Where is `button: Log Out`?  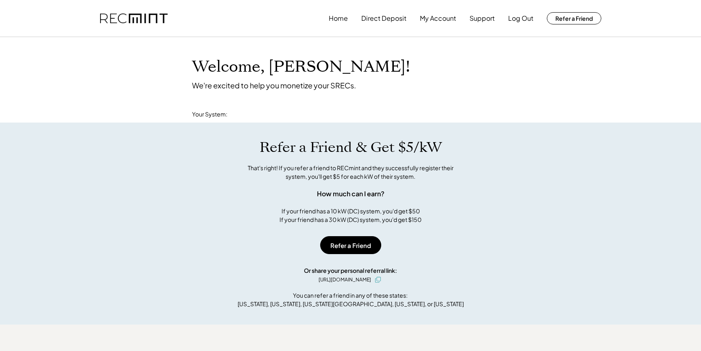
button: Log Out is located at coordinates (521, 18).